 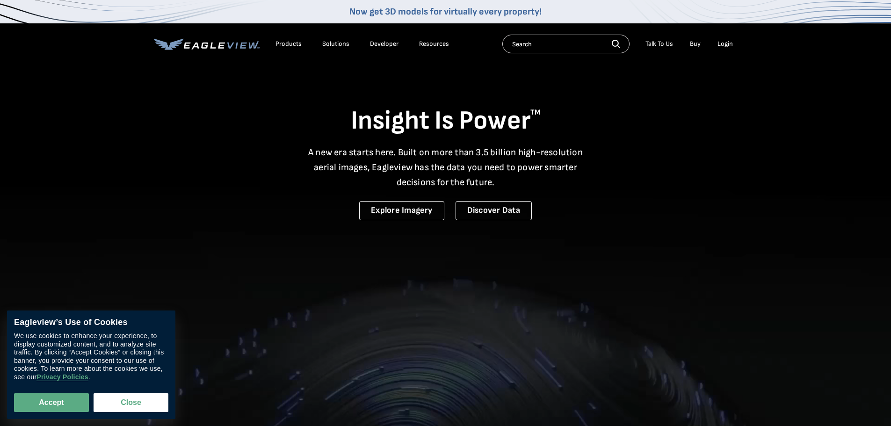 What do you see at coordinates (434, 44) in the screenshot?
I see `div: Resources` at bounding box center [434, 44].